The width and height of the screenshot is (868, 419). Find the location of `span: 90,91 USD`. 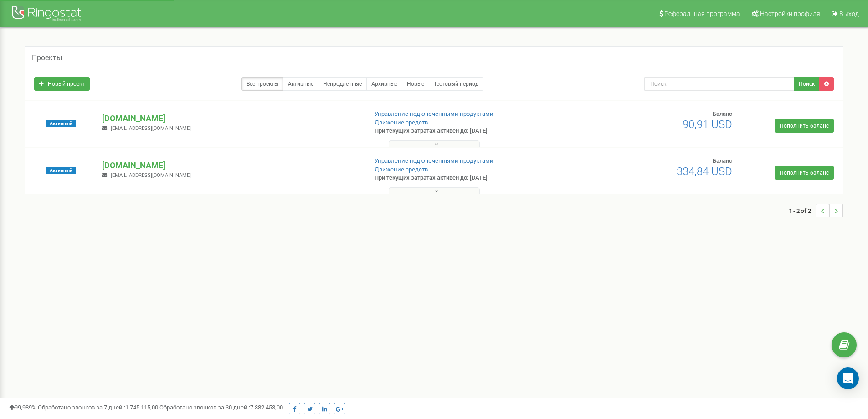

span: 90,91 USD is located at coordinates (707, 124).